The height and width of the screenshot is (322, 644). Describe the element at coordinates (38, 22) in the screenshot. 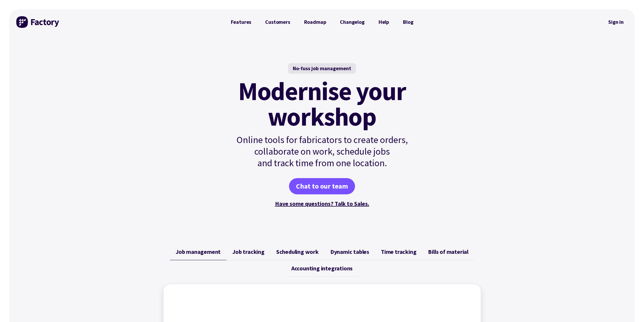

I see `img: Factory` at that location.